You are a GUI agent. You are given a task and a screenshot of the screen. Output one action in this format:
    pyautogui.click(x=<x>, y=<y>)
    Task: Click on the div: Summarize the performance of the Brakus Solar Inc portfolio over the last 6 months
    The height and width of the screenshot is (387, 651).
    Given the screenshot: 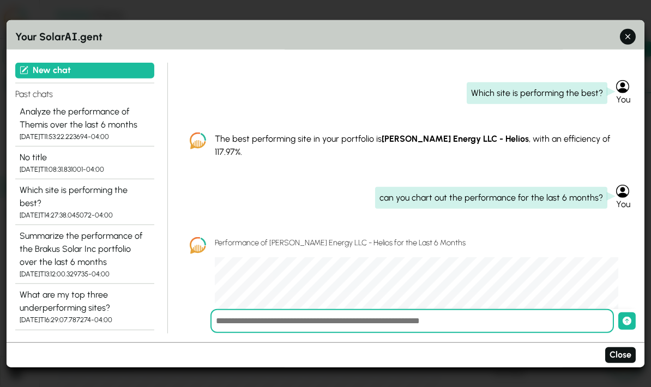 What is the action you would take?
    pyautogui.click(x=84, y=249)
    